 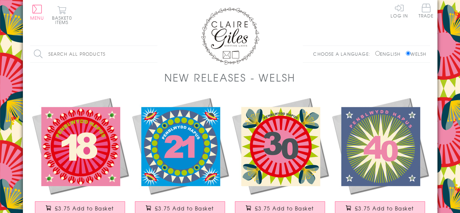 What do you see at coordinates (408, 53) in the screenshot?
I see `input: Welsh` at bounding box center [408, 53].